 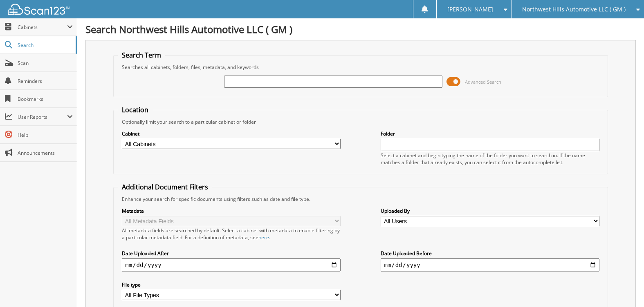 I want to click on label: Date Uploaded After, so click(x=231, y=253).